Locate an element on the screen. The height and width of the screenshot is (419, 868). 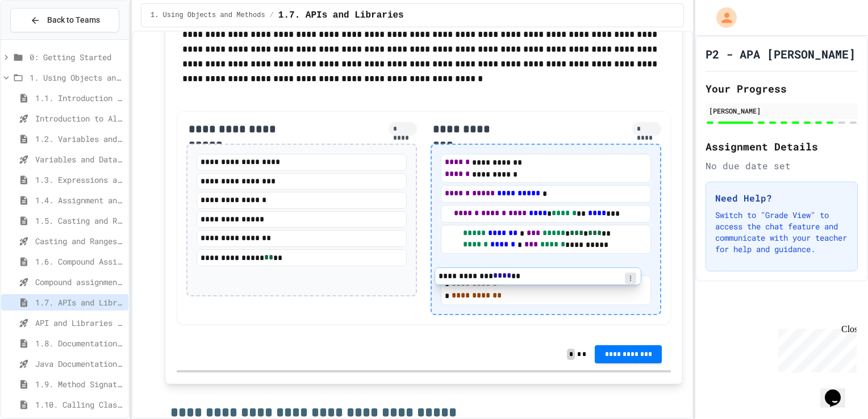
span: 1.2. Variables and Data Types is located at coordinates (79, 139).